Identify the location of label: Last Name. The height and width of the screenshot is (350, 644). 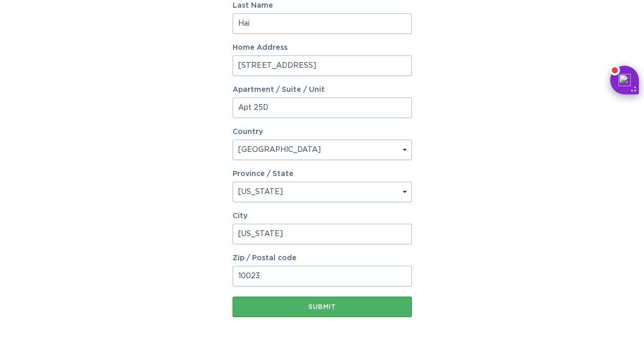
(323, 6).